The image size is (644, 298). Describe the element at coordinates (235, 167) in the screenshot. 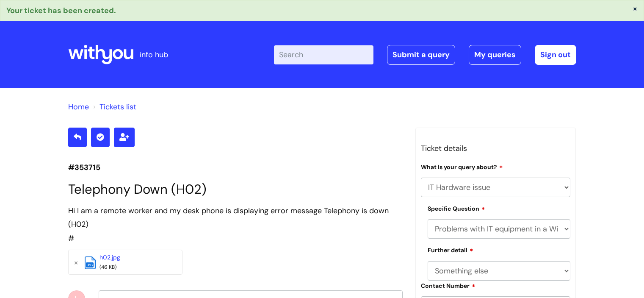

I see `p: #353715` at that location.